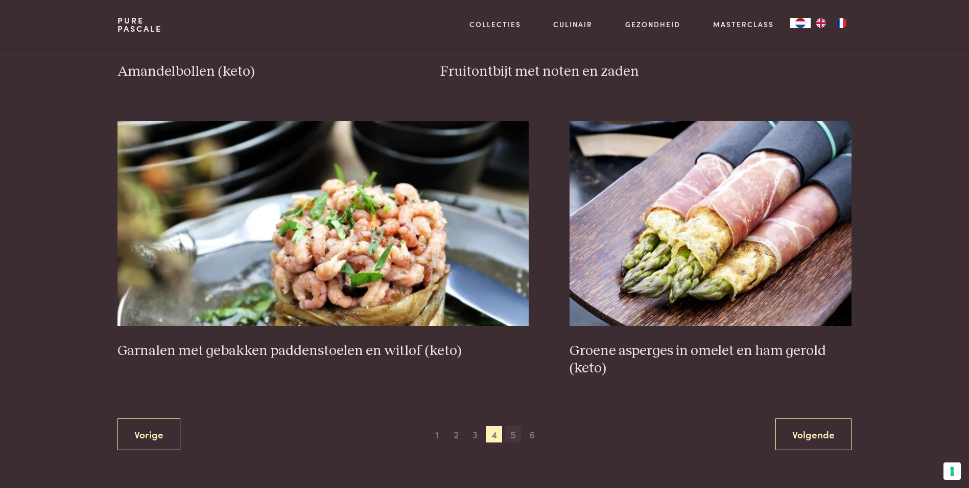 This screenshot has height=488, width=969. I want to click on a: Gezondheid, so click(653, 24).